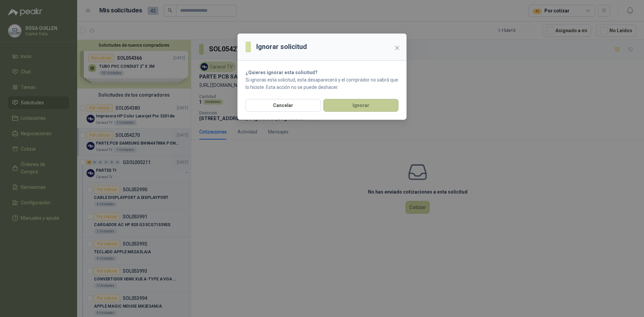  I want to click on button: Cancelar, so click(283, 106).